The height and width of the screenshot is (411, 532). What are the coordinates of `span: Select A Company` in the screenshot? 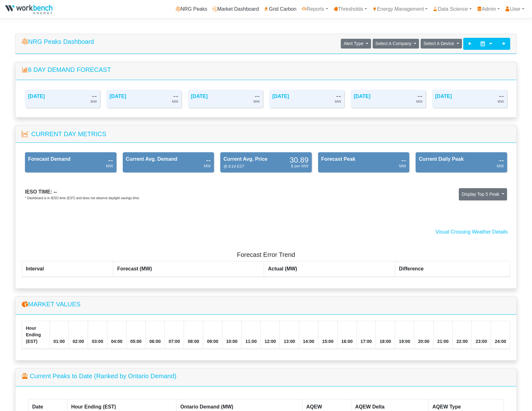 It's located at (393, 44).